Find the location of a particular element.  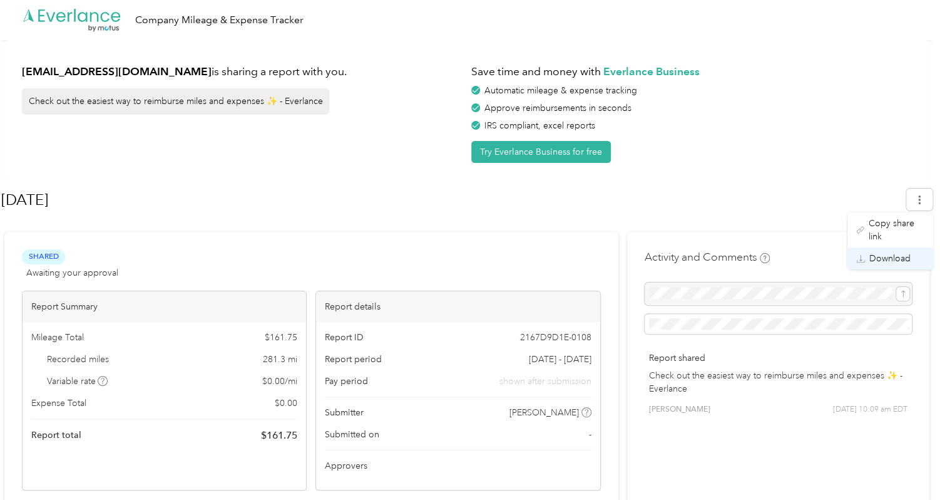

h1: Sep 2025 is located at coordinates (450, 200).